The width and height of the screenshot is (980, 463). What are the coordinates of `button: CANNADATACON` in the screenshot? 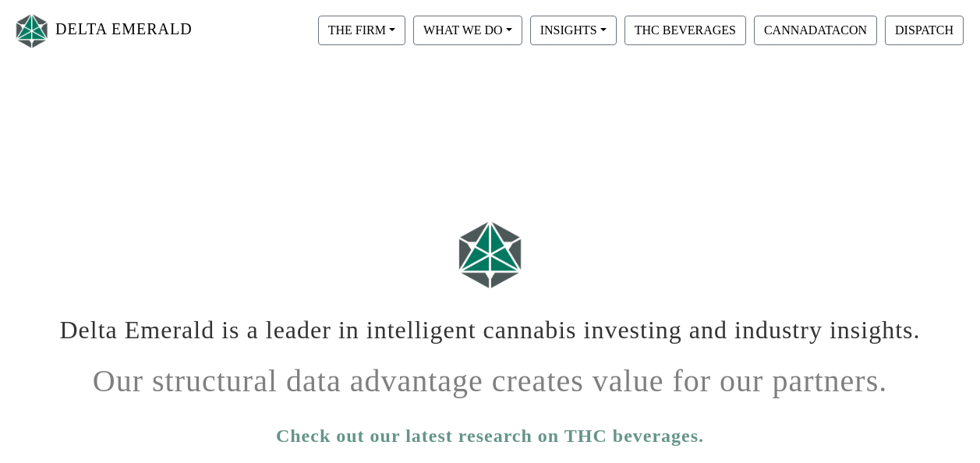 It's located at (816, 30).